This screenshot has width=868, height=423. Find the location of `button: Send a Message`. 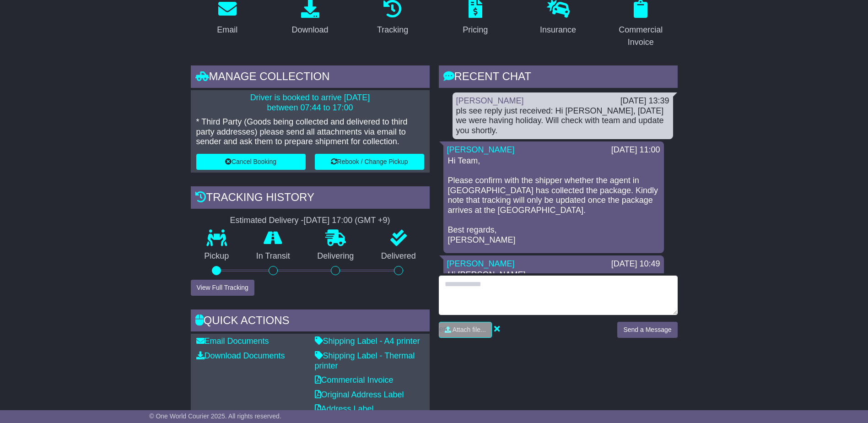

button: Send a Message is located at coordinates (647, 329).